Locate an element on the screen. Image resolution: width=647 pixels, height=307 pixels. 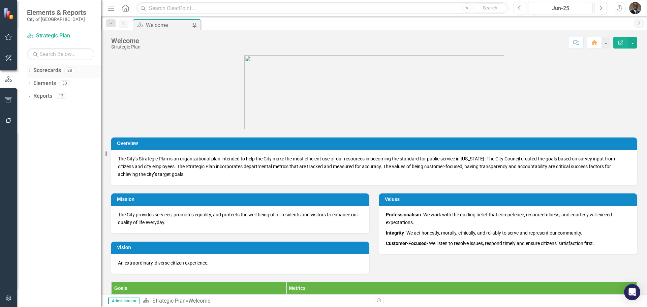
div: Open Intercom Messenger is located at coordinates (632, 292).